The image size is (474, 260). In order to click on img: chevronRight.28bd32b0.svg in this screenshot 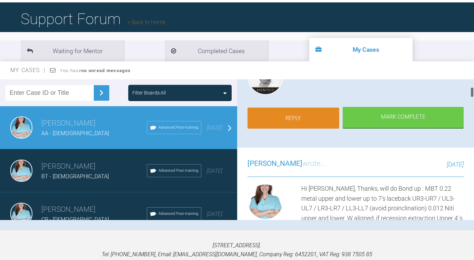, I will do `click(101, 93)`.